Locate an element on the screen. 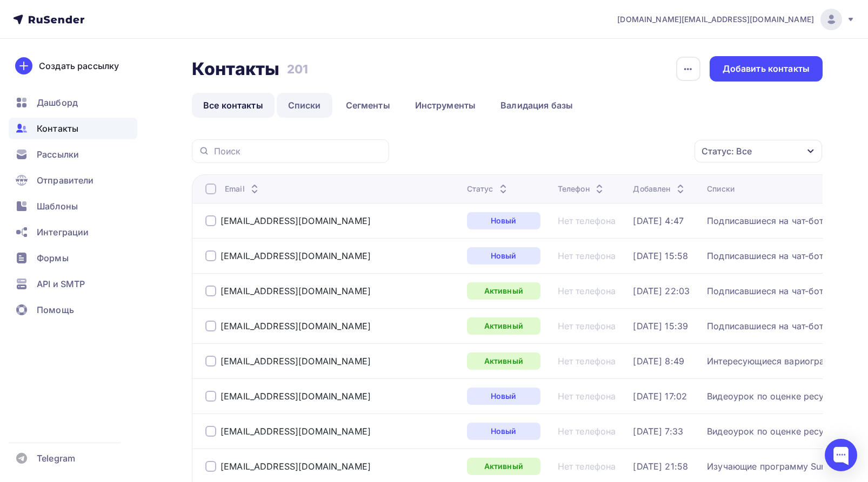 This screenshot has height=482, width=868. a: Все контакты is located at coordinates (233, 105).